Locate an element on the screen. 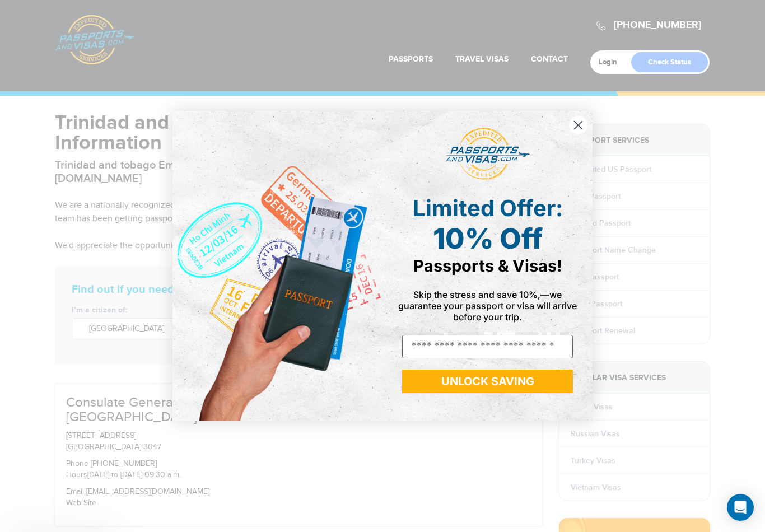  button: UNLOCK SAVING is located at coordinates (487, 381).